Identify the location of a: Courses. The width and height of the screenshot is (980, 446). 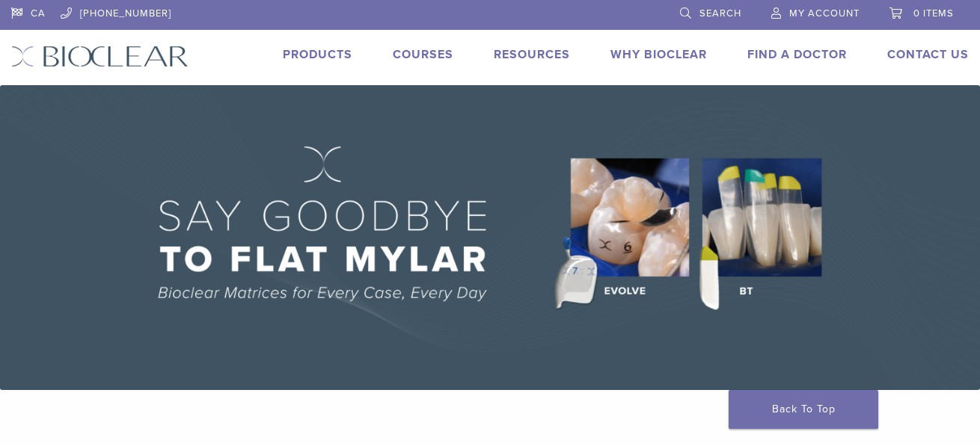
(422, 55).